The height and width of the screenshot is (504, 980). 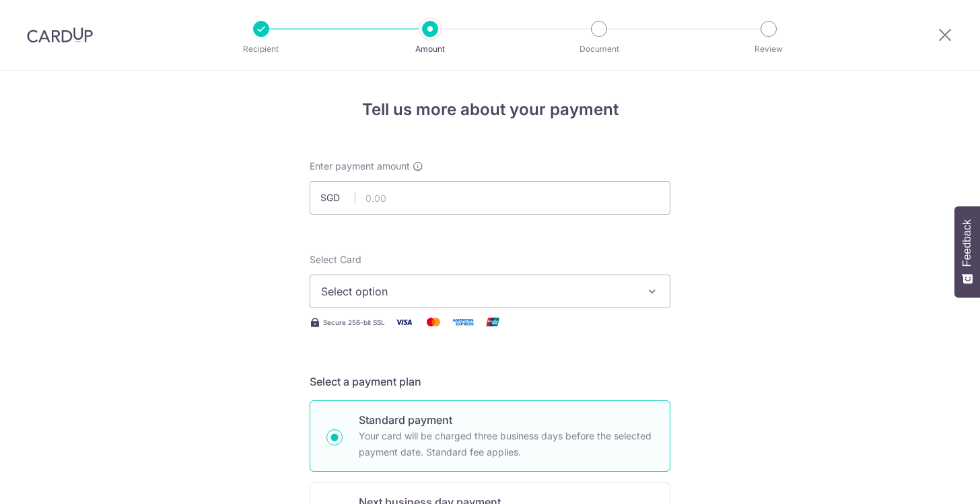 What do you see at coordinates (490, 110) in the screenshot?
I see `h4: Tell us more about your payment` at bounding box center [490, 110].